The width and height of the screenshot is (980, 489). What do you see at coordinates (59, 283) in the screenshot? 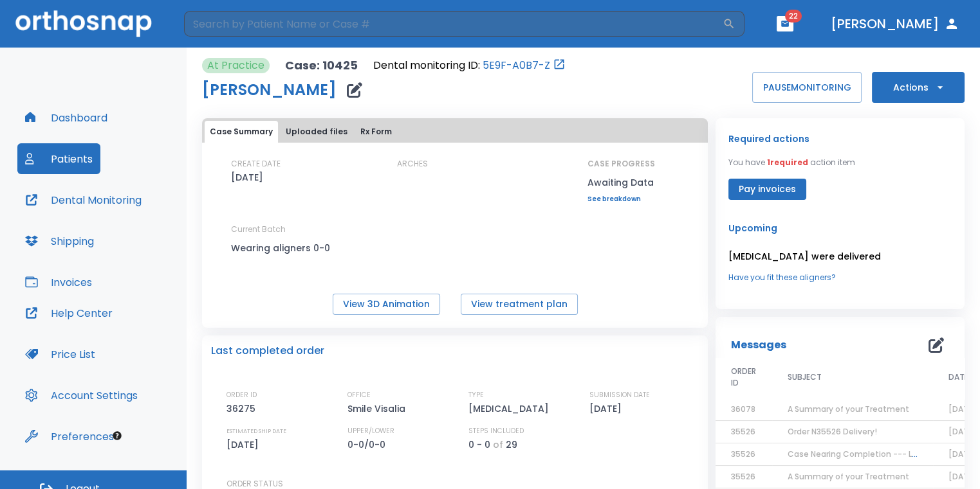
I see `button: Invoices` at bounding box center [59, 283].